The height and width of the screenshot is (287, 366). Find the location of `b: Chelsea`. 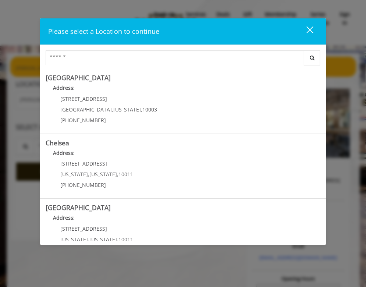

b: Chelsea is located at coordinates (57, 143).